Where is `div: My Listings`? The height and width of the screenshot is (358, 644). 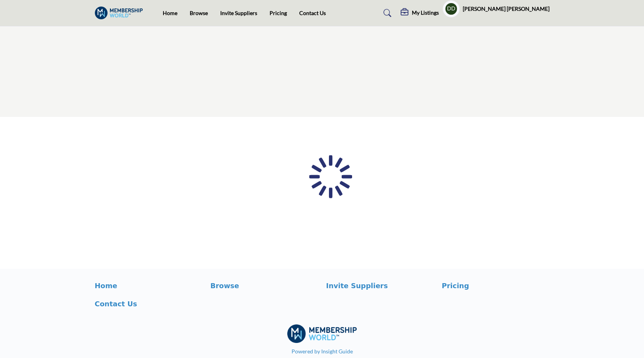 div: My Listings is located at coordinates (419, 13).